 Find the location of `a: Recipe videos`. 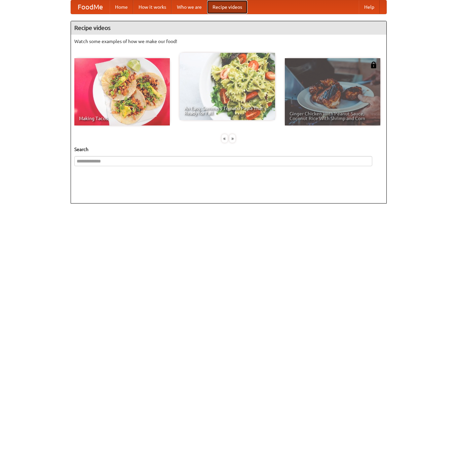

a: Recipe videos is located at coordinates (228, 7).